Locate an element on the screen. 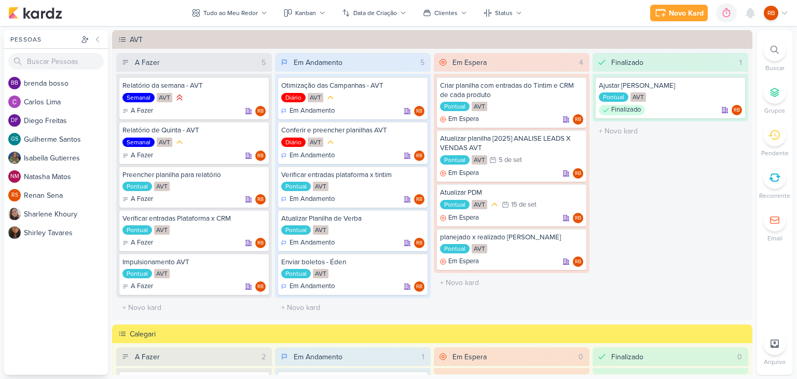 Image resolution: width=797 pixels, height=379 pixels. div: Criar planilha com entradas do Tintim e CRM de cada produto is located at coordinates (512, 90).